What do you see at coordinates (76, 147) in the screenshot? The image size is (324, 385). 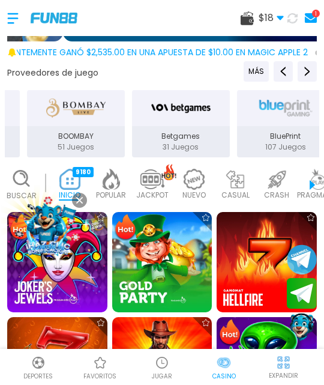 I see `p: 51 Juegos` at bounding box center [76, 147].